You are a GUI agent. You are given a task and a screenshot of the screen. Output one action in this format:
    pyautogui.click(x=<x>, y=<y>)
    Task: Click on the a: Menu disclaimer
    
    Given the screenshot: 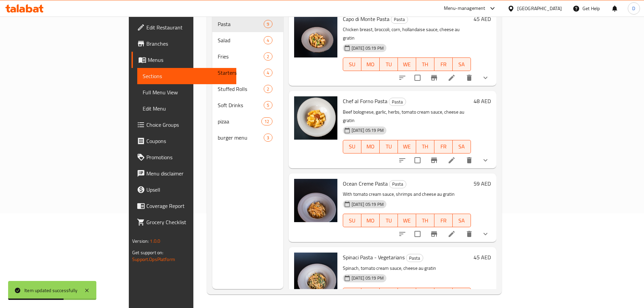 What is the action you would take?
    pyautogui.click(x=184, y=173)
    